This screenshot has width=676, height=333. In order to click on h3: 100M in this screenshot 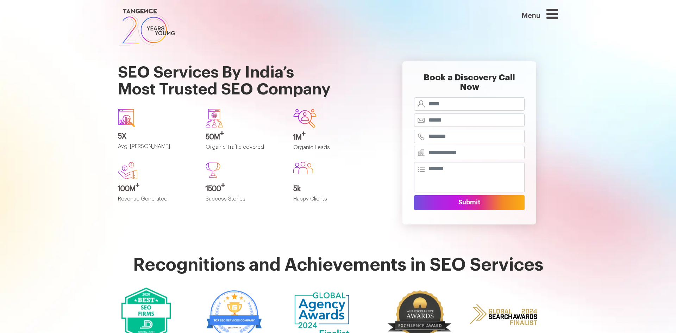, I will do `click(156, 189)`.